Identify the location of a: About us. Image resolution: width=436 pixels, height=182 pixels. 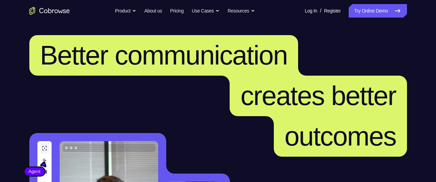
(153, 11).